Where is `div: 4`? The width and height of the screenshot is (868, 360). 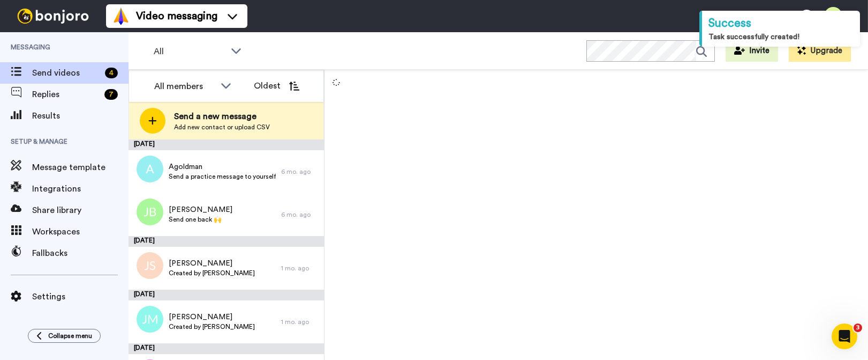 div: 4 is located at coordinates (111, 73).